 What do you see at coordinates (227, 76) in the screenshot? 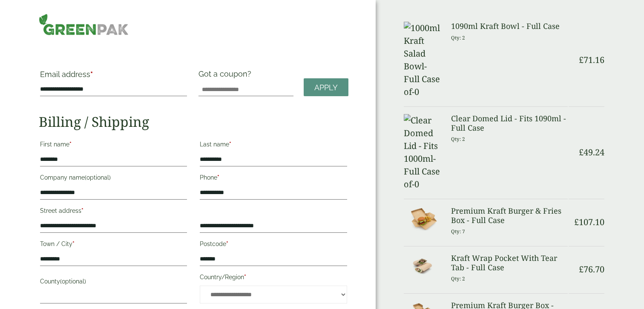
I see `label: Got a coupon?` at bounding box center [227, 76].